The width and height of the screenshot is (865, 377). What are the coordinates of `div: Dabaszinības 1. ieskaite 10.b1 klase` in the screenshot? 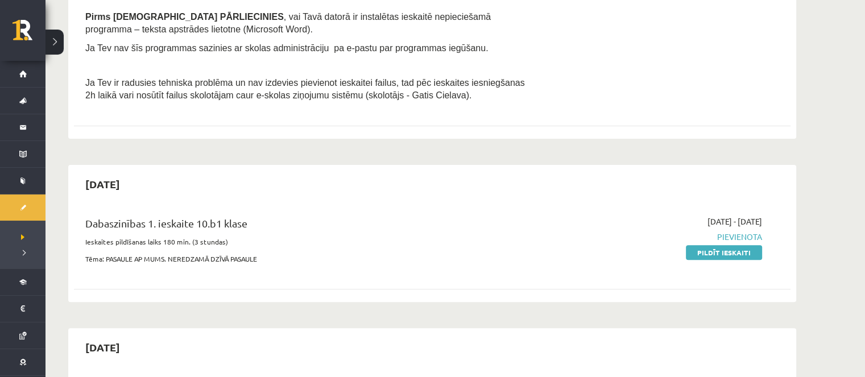 It's located at (308, 226).